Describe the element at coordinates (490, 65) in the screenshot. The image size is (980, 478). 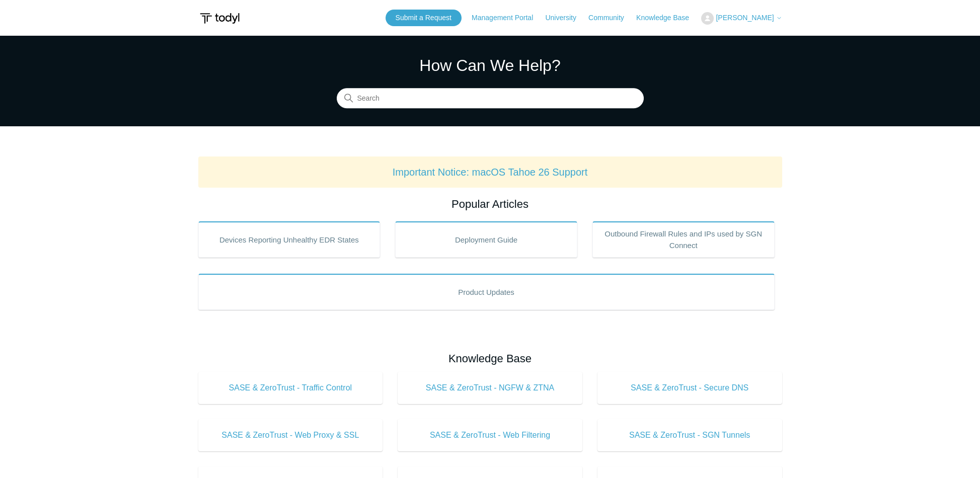
I see `h1: How Can We Help?` at that location.